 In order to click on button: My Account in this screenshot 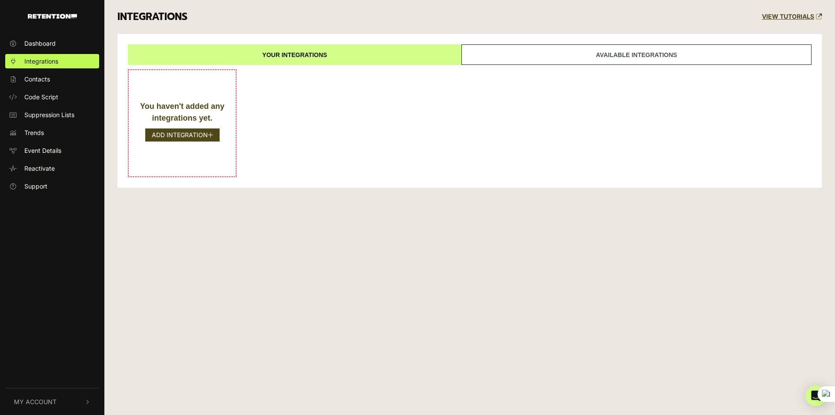, I will do `click(52, 401)`.